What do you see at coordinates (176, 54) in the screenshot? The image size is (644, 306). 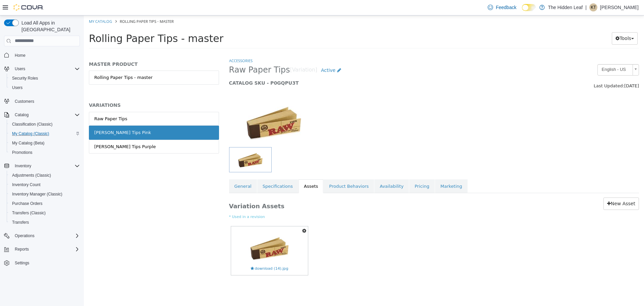 I see `span: Raw Paper Tips` at bounding box center [176, 54].